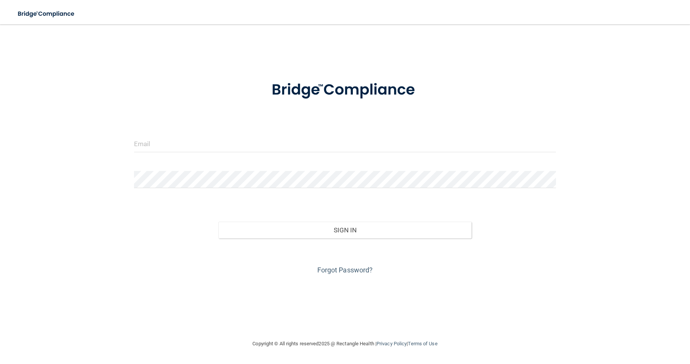 The image size is (690, 364). I want to click on a: Forgot Password?, so click(345, 270).